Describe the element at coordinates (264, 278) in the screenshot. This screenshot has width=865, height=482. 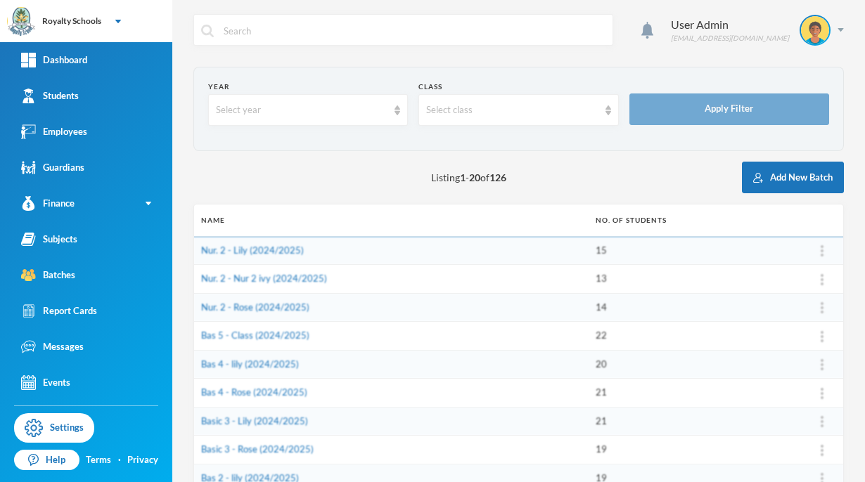
I see `a: Nur. 2 - Nur 2 ivy (2024/2025)` at that location.